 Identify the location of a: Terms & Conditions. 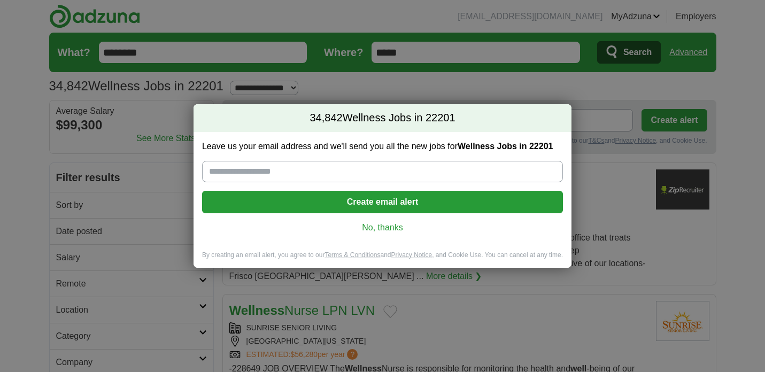
(353, 255).